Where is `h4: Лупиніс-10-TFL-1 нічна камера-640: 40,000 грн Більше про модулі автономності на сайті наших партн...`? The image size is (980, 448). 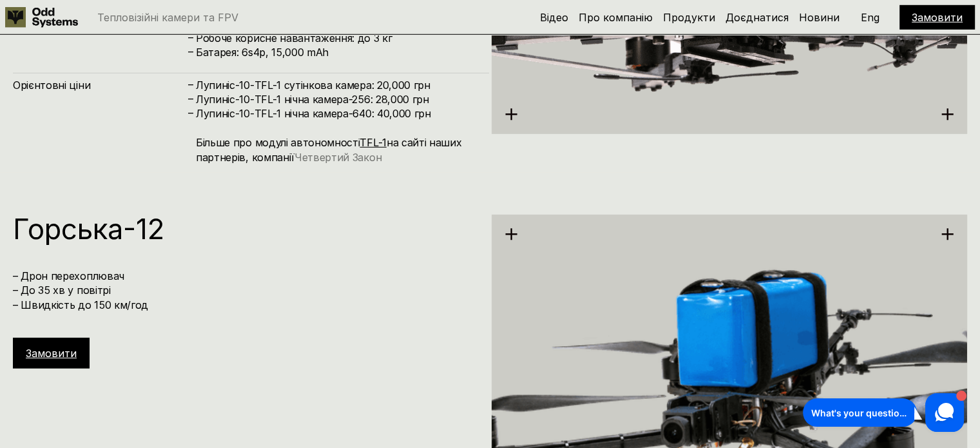
h4: Лупиніс-10-TFL-1 нічна камера-640: 40,000 грн Більше про модулі автономності на сайті наших партн... is located at coordinates (336, 135).